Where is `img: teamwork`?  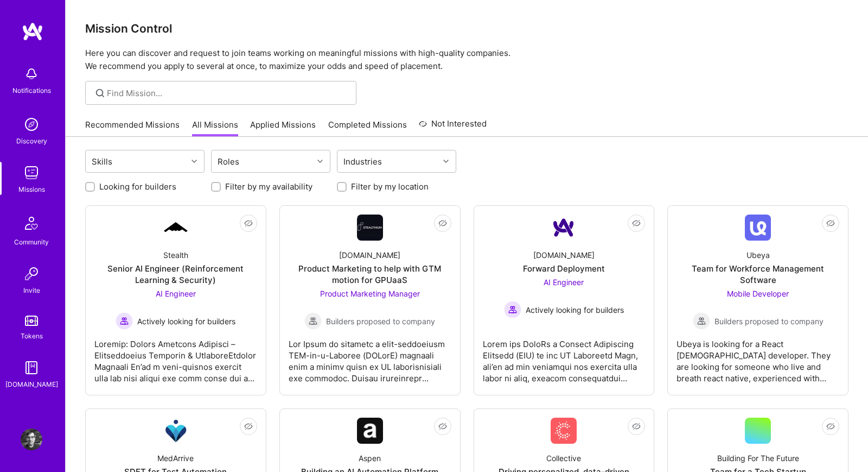 img: teamwork is located at coordinates (32, 173).